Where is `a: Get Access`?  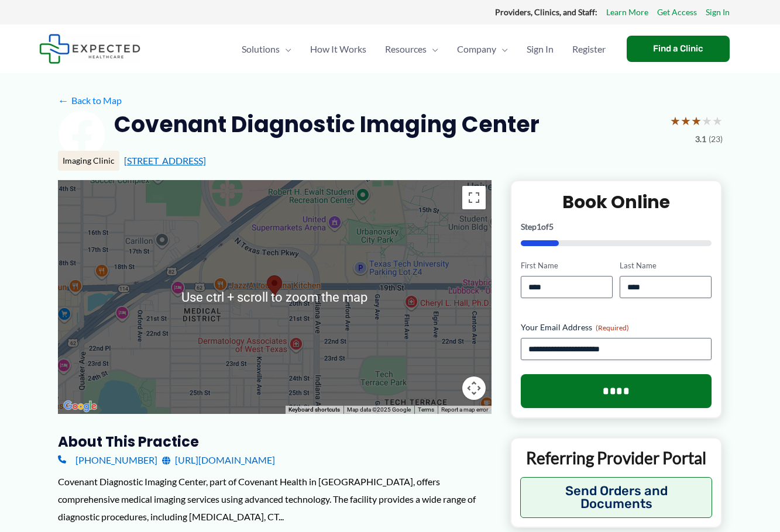
a: Get Access is located at coordinates (677, 12).